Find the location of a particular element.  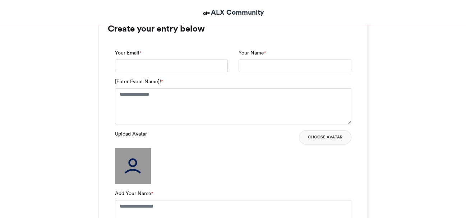

a: ALX Community is located at coordinates (233, 12).